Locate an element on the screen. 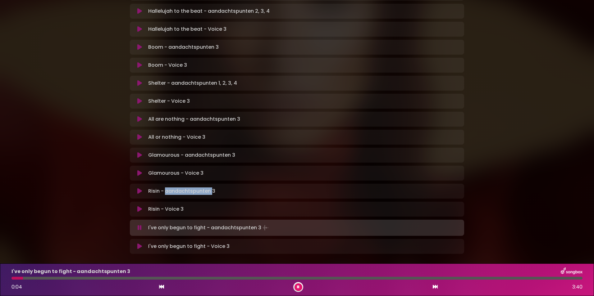 The image size is (594, 296). p: Hallelujah to the beat - aandachtspunten 2, 3, 4 is located at coordinates (209, 11).